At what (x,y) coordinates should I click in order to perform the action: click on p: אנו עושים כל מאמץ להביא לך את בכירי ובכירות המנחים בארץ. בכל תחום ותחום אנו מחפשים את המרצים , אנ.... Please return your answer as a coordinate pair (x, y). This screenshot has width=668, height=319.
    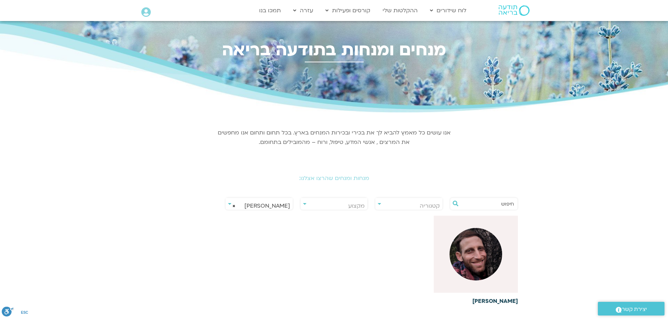
    Looking at the image, I should click on (334, 138).